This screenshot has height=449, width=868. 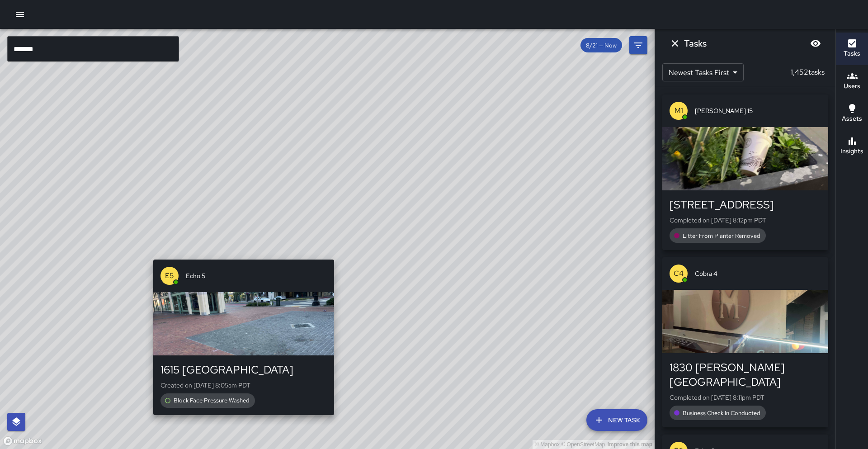 I want to click on div: Newest Tasks First, so click(x=703, y=72).